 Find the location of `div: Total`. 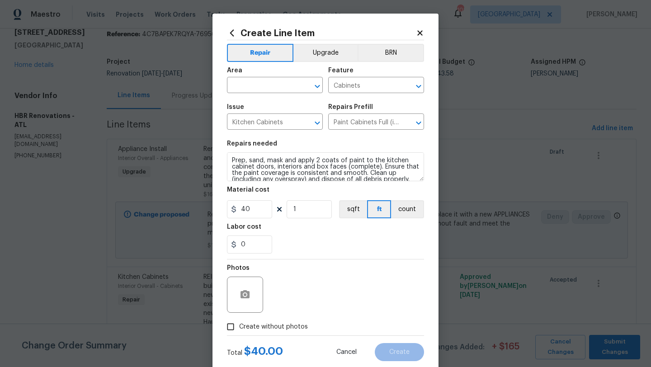

div: Total is located at coordinates (255, 352).